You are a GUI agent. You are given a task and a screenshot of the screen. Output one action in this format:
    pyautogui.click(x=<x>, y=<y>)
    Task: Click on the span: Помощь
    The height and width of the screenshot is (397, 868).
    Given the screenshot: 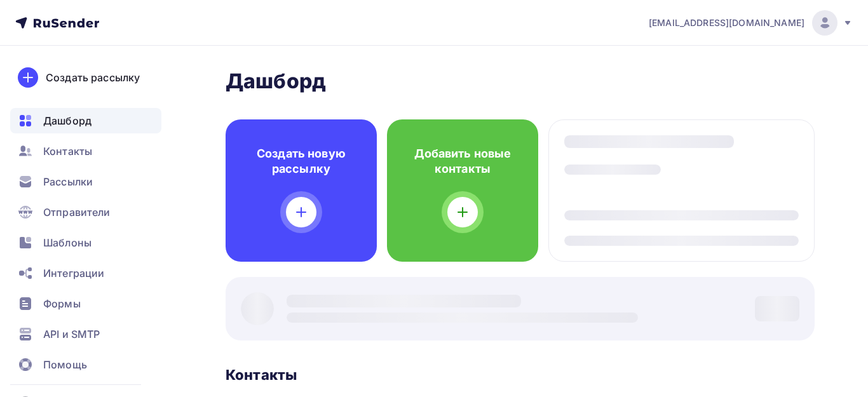 What is the action you would take?
    pyautogui.click(x=65, y=365)
    